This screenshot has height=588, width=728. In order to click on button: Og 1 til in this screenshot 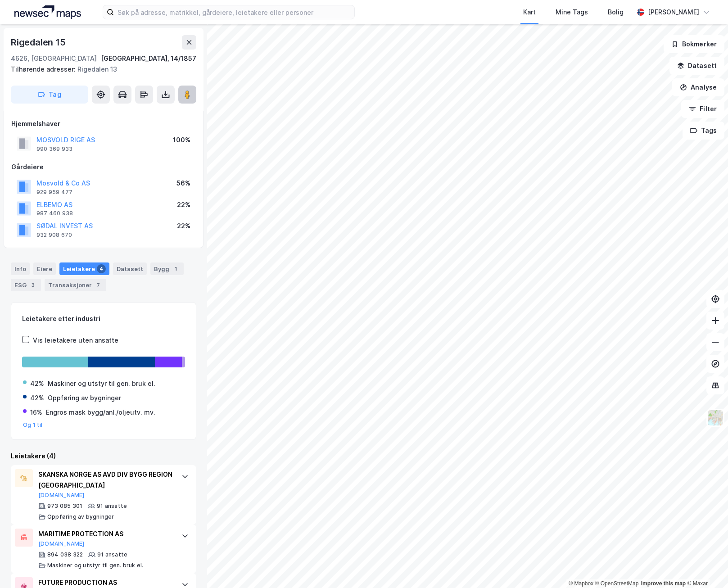, I will do `click(33, 425)`.